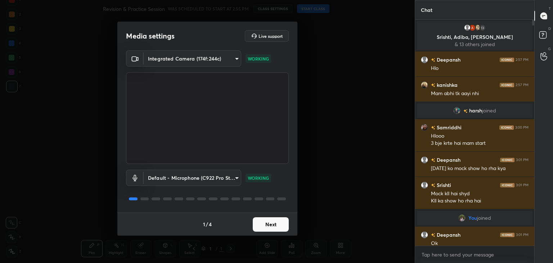  What do you see at coordinates (480, 94) in the screenshot?
I see `div: Mam abhi tk aayi nhi` at bounding box center [480, 94].